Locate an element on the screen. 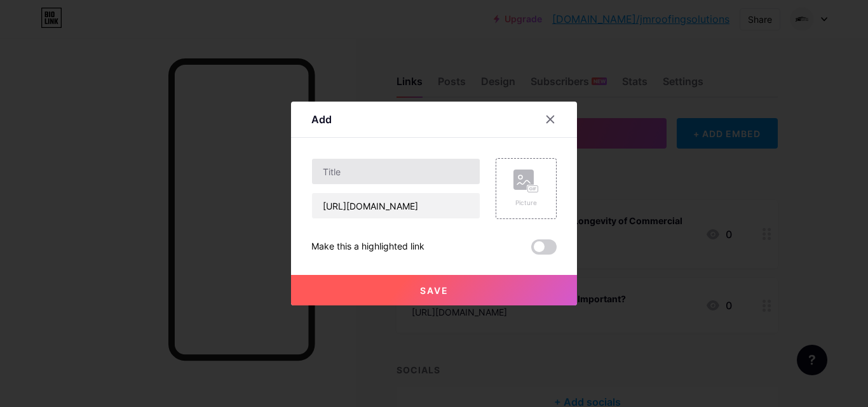 The height and width of the screenshot is (407, 868). span: Save is located at coordinates (434, 290).